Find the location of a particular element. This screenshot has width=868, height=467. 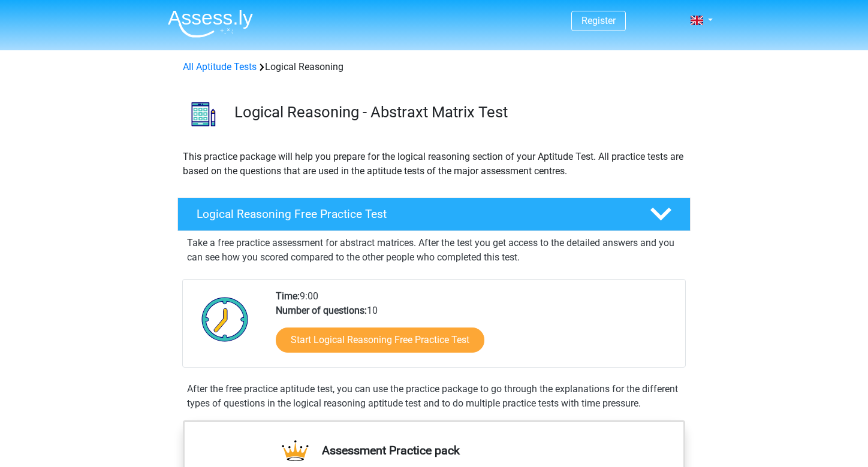

a: All Aptitude Tests is located at coordinates (219, 67).